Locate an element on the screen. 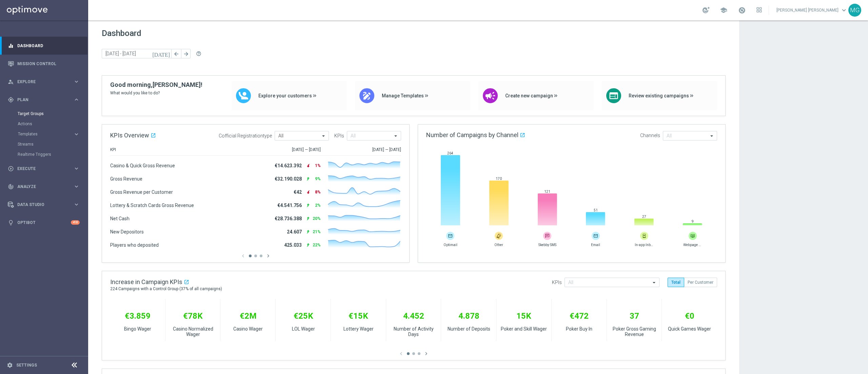 The width and height of the screenshot is (868, 374). div: lightbulb Optibot +10 is located at coordinates (44, 223).